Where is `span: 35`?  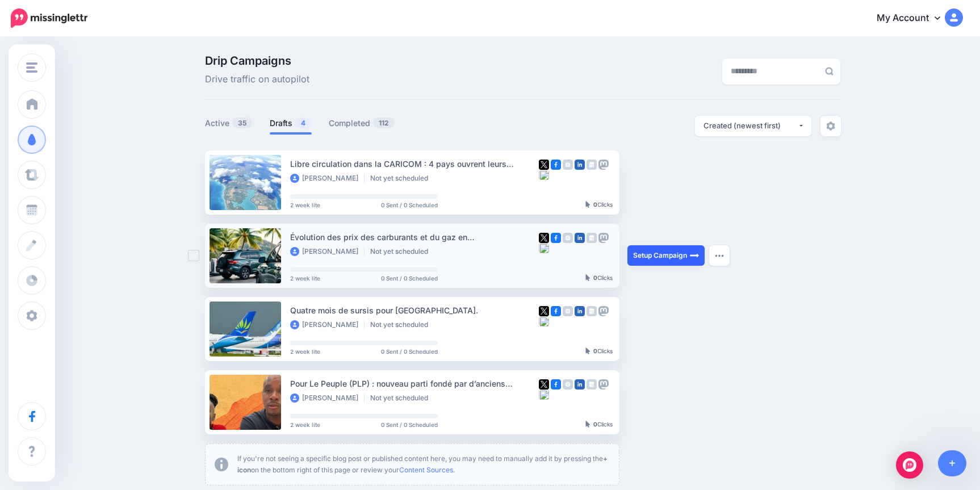
span: 35 is located at coordinates (242, 122).